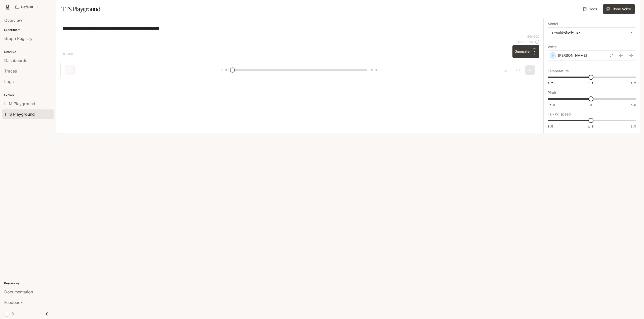 This screenshot has height=319, width=644. Describe the element at coordinates (68, 54) in the screenshot. I see `button: Hide` at that location.